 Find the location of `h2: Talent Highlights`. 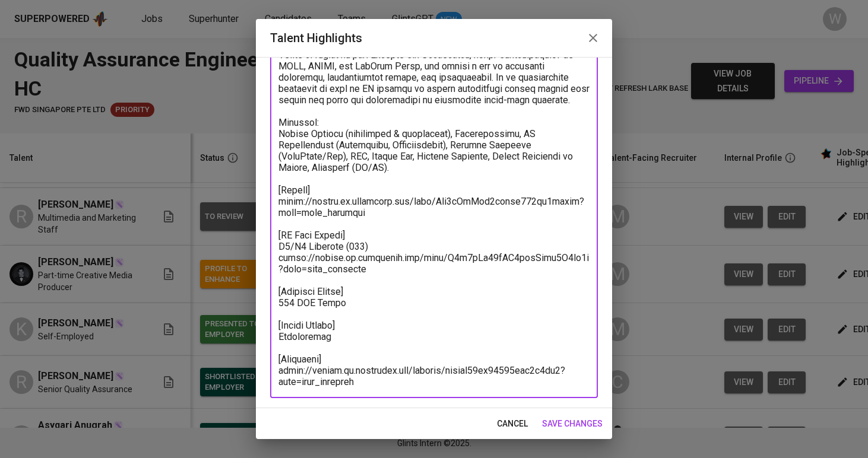

h2: Talent Highlights is located at coordinates (434, 38).